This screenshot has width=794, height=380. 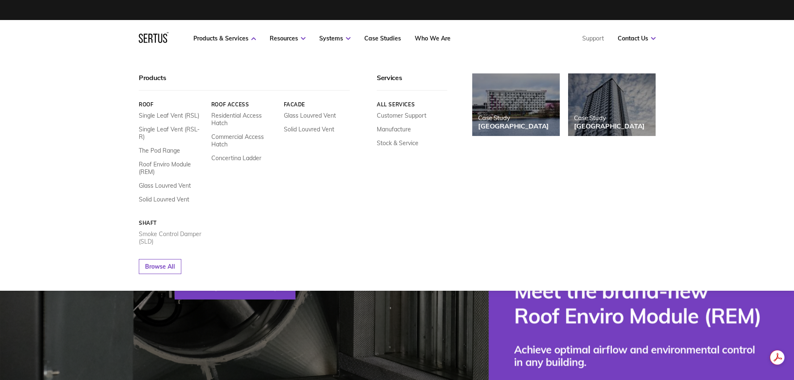 What do you see at coordinates (719, 331) in the screenshot?
I see `div: Chat Widget` at bounding box center [719, 331].